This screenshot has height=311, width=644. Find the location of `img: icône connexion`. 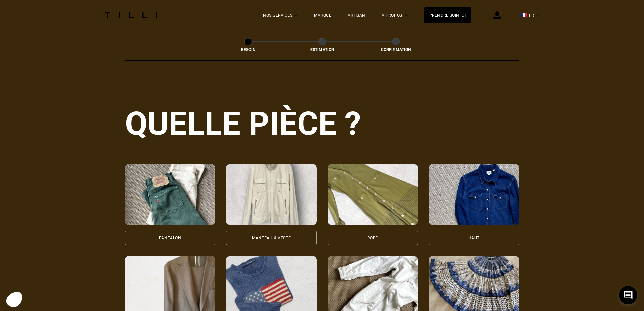

img: icône connexion is located at coordinates (497, 15).